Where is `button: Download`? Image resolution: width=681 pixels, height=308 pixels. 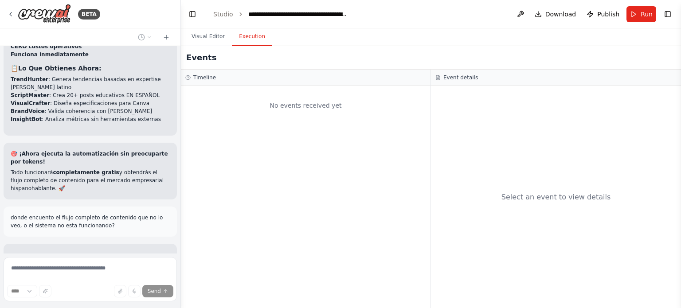
button: Download is located at coordinates (556, 14).